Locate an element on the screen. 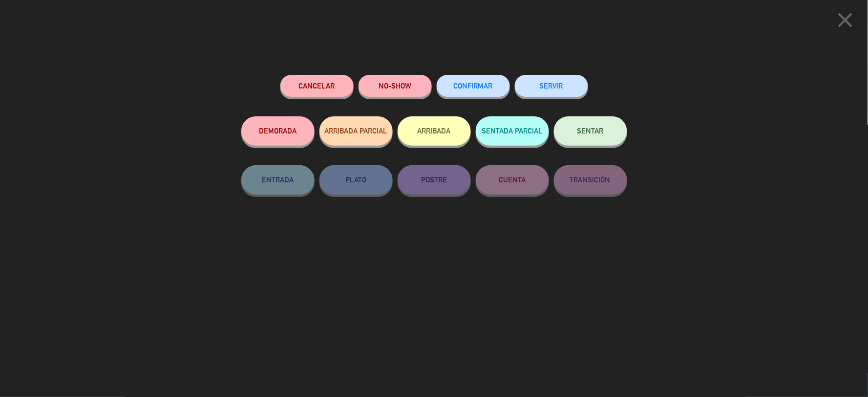 The width and height of the screenshot is (868, 397). button: close is located at coordinates (846, 21).